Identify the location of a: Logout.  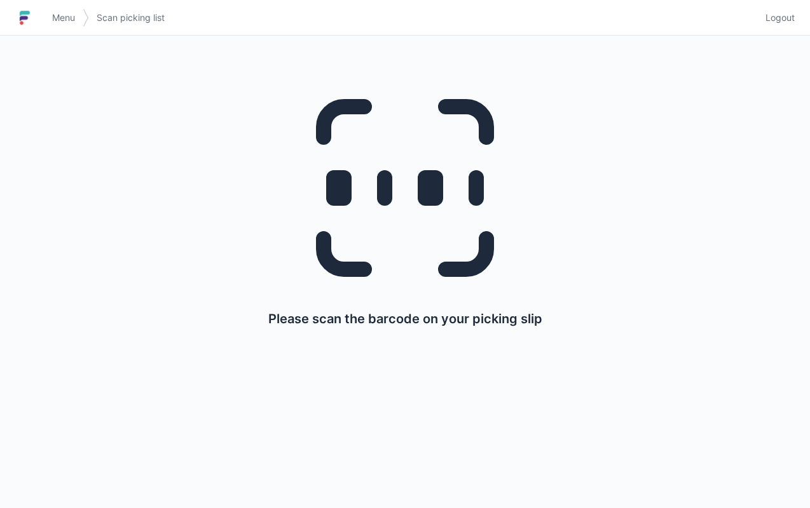
(776, 18).